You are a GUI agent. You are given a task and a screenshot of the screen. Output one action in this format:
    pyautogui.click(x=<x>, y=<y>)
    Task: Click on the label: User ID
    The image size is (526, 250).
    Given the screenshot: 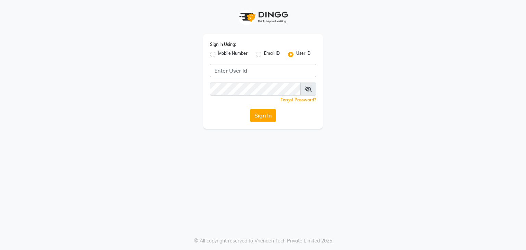 What is the action you would take?
    pyautogui.click(x=303, y=54)
    